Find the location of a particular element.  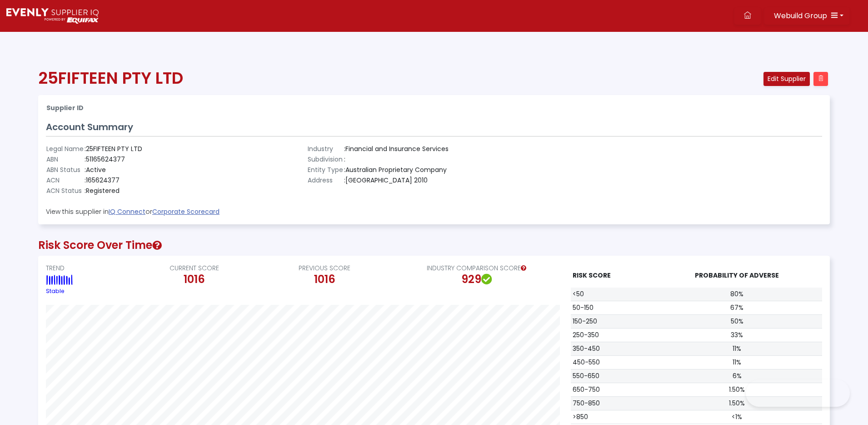

td: 6% is located at coordinates (737, 375).